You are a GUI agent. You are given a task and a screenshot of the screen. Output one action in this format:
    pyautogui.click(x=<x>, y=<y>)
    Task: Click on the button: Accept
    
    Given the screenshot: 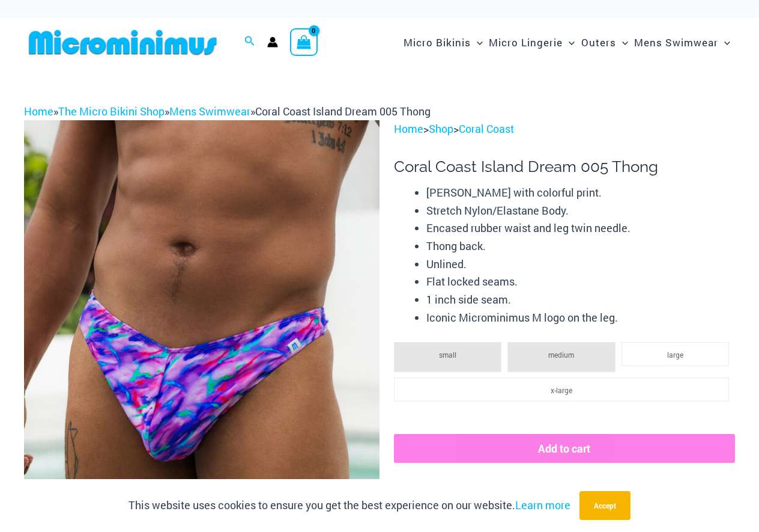 What is the action you would take?
    pyautogui.click(x=605, y=505)
    